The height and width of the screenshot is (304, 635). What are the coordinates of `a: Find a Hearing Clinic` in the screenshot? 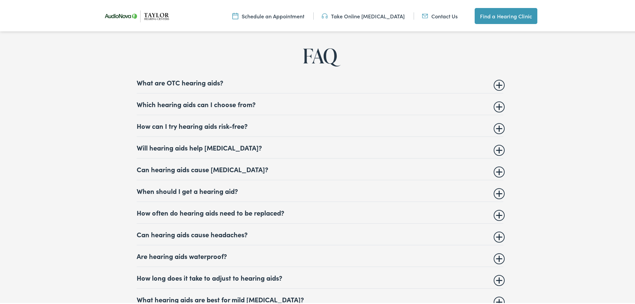 It's located at (506, 15).